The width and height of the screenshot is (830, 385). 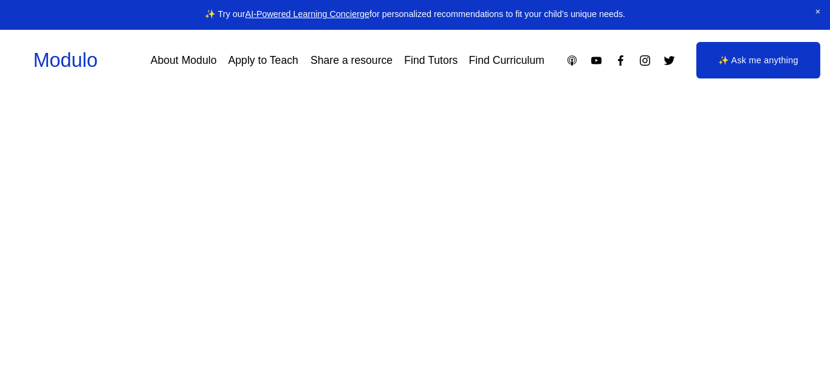 What do you see at coordinates (507, 60) in the screenshot?
I see `a: Find Curriculum` at bounding box center [507, 60].